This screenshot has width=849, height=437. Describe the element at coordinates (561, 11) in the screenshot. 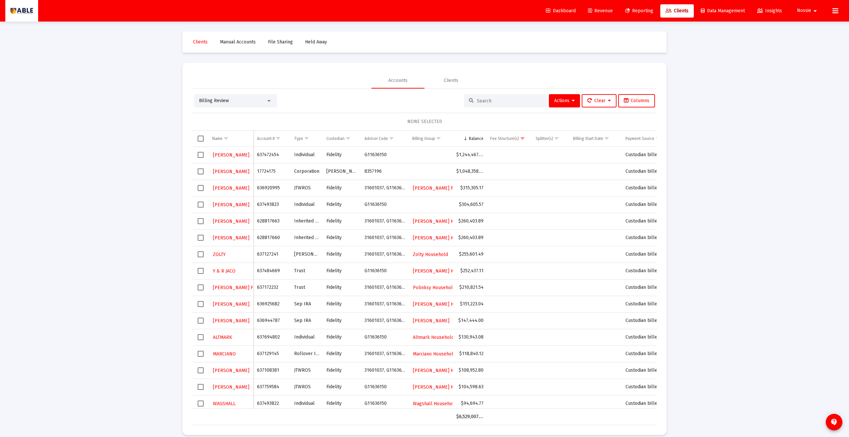

I see `span: Dashboard` at that location.